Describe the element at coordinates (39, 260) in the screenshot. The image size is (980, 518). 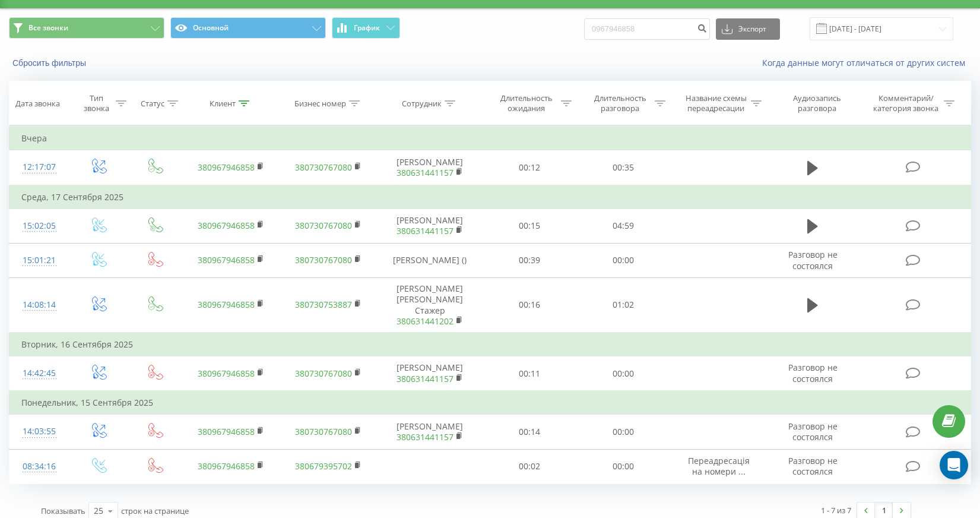
I see `div: 15:01:21` at that location.